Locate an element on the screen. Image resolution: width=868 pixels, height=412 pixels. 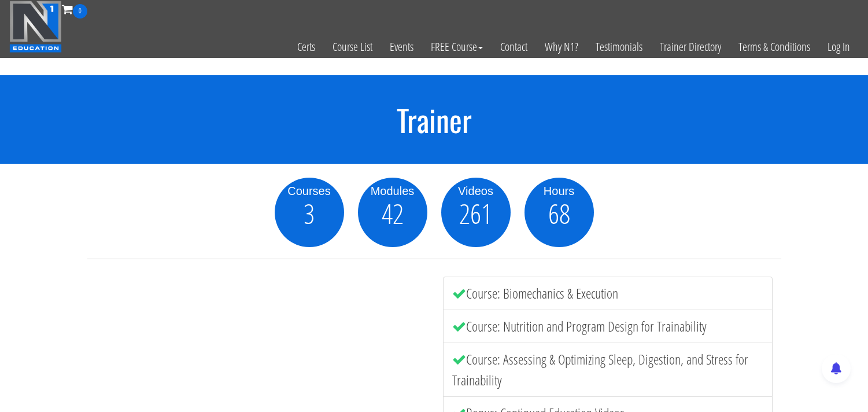
span: 68 is located at coordinates (559, 213).